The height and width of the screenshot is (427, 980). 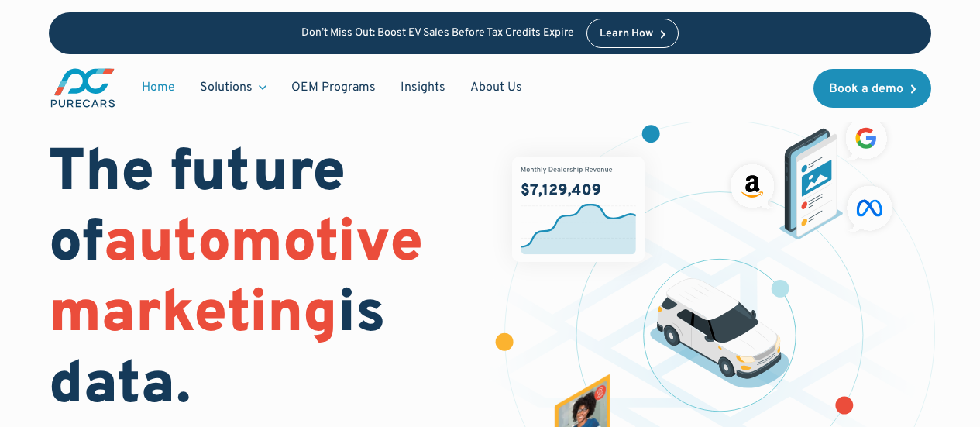 What do you see at coordinates (423, 88) in the screenshot?
I see `a: Insights` at bounding box center [423, 88].